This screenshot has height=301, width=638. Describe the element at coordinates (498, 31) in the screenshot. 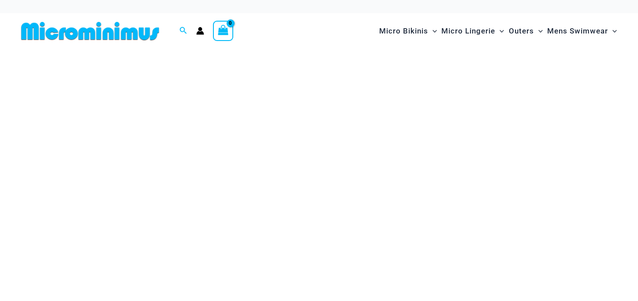

I see `nav: Site Navigation` at that location.